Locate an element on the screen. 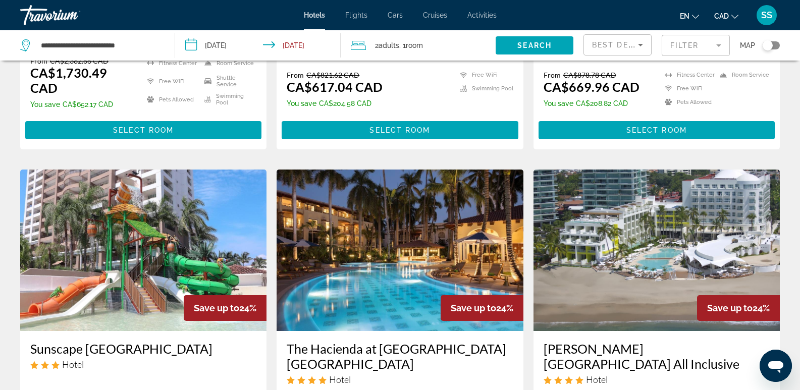  span: 2 is located at coordinates (387, 45).